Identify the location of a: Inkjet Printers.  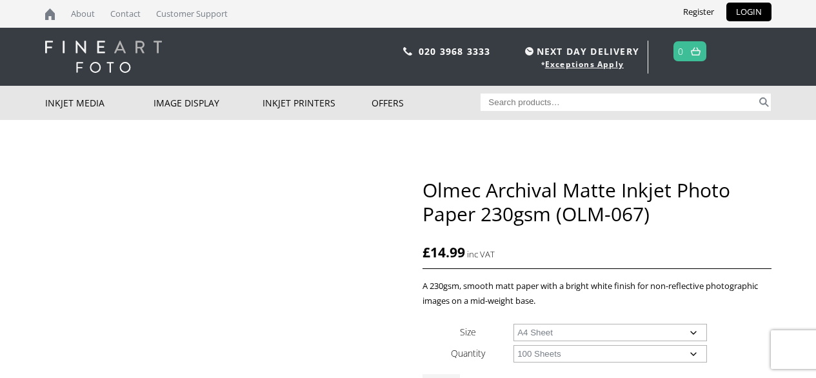
(317, 103).